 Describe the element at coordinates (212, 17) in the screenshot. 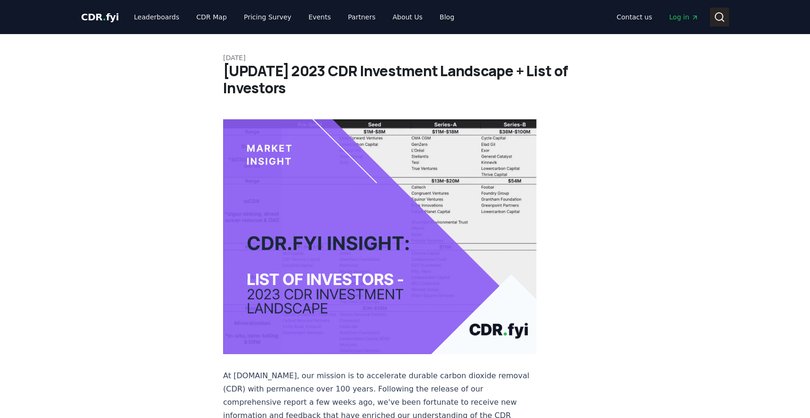

I see `a: CDR Map` at that location.